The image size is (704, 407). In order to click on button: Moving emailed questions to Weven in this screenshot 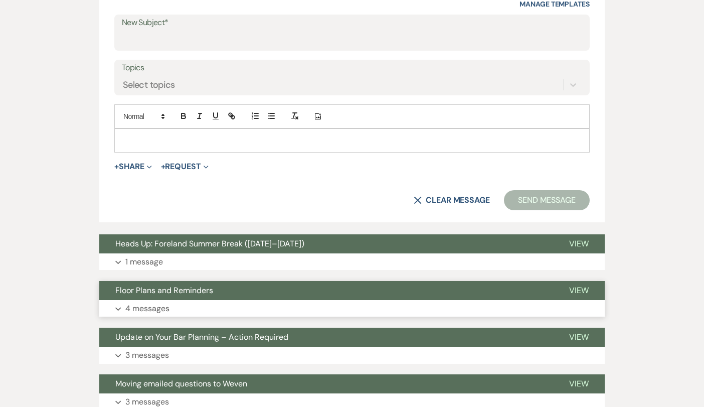, I will do `click(326, 384)`.